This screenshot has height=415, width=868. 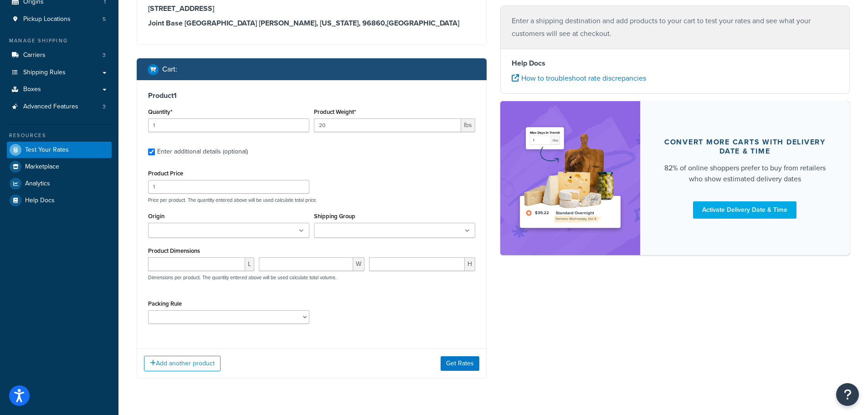 What do you see at coordinates (183, 364) in the screenshot?
I see `button: Add another product` at bounding box center [183, 364].